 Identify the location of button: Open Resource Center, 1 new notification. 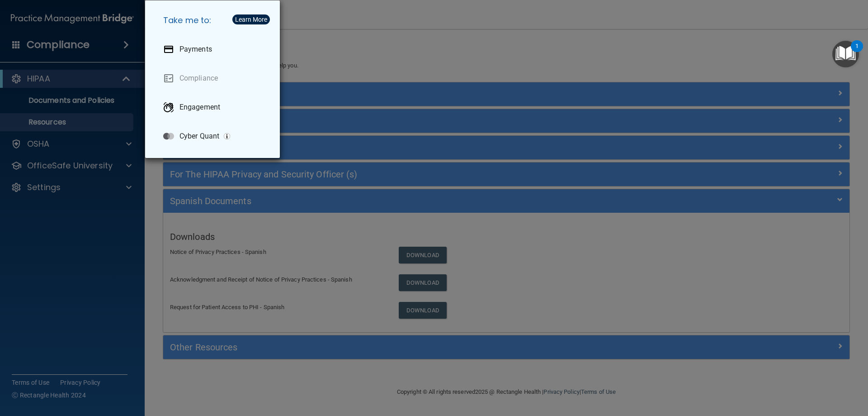
(845, 54).